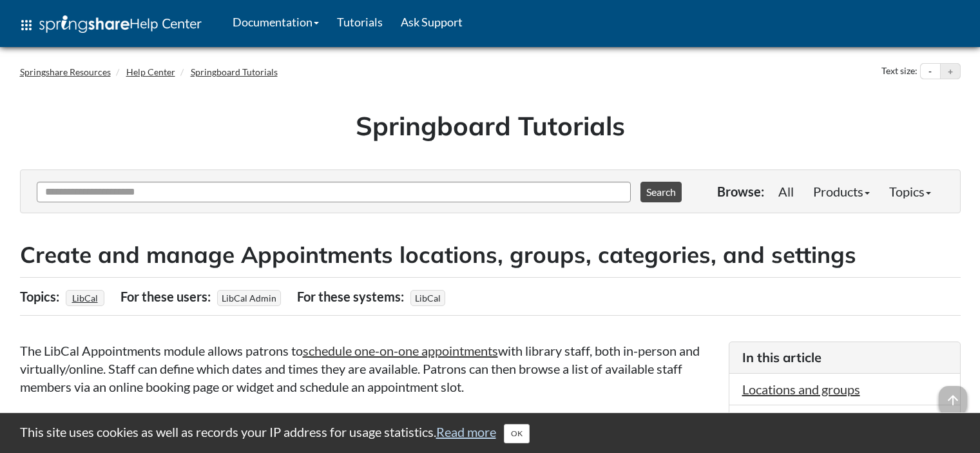 This screenshot has height=453, width=980. I want to click on div: For these systems:, so click(352, 296).